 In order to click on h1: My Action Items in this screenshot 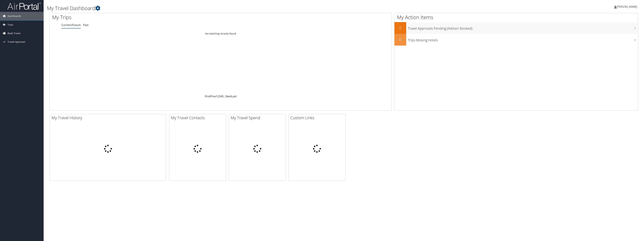, I will do `click(516, 17)`.